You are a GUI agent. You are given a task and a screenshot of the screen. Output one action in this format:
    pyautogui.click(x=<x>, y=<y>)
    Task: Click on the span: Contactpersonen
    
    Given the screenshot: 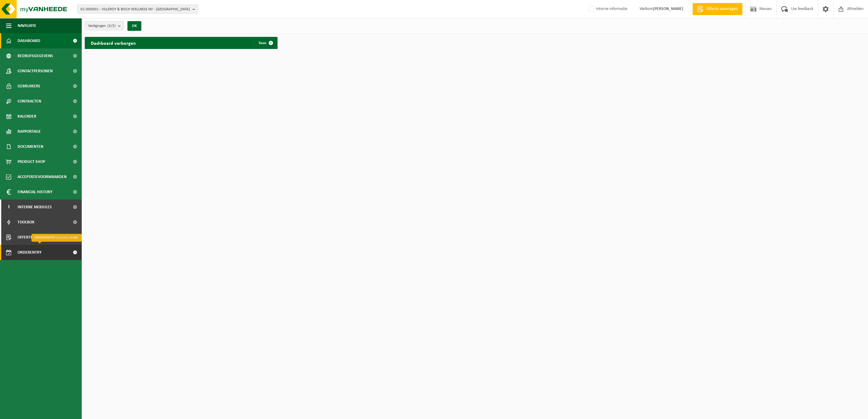 What is the action you would take?
    pyautogui.click(x=35, y=71)
    